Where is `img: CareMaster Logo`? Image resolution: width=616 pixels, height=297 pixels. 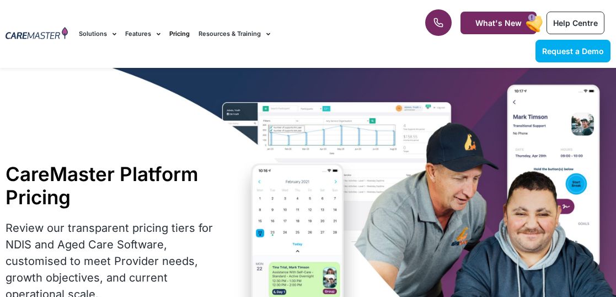
img: CareMaster Logo is located at coordinates (36, 34).